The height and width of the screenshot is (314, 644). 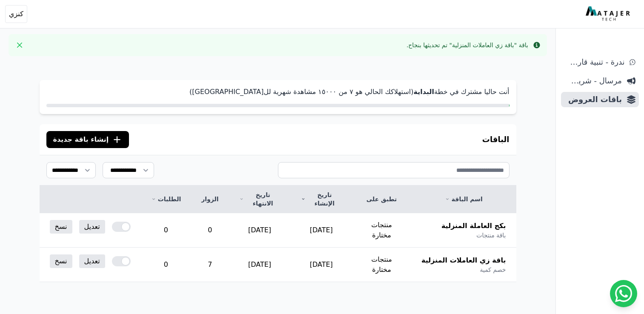 What do you see at coordinates (467, 45) in the screenshot?
I see `div: باقة "باقة زي العاملات المنزلية" تم تحديثها بنجاح.` at bounding box center [467, 45].